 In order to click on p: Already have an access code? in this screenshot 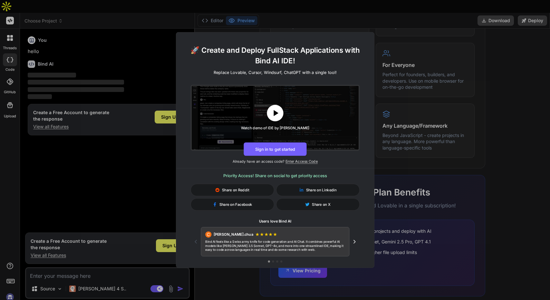, I will do `click(275, 162)`.